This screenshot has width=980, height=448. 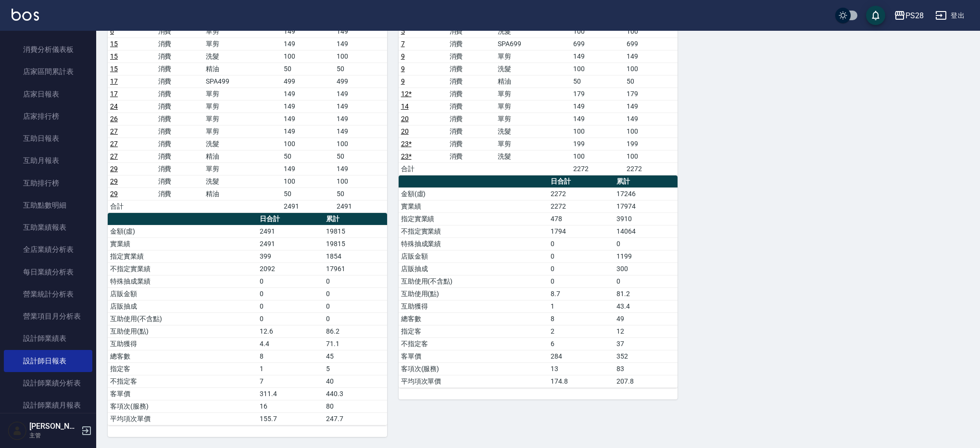 What do you see at coordinates (48, 383) in the screenshot?
I see `a: 設計師業績分析表` at bounding box center [48, 383].